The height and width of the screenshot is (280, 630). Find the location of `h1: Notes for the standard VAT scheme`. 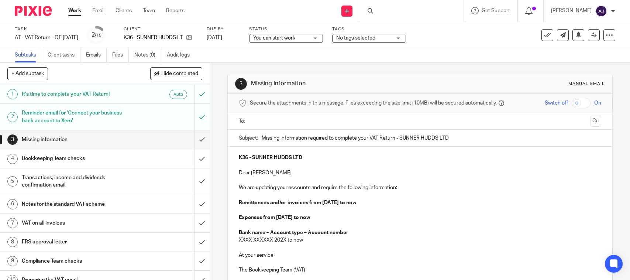

h1: Notes for the standard VAT scheme is located at coordinates (77, 204).